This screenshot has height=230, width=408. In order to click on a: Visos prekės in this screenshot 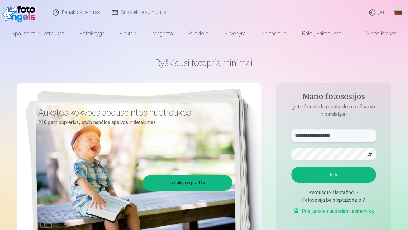, I will do `click(376, 34)`.